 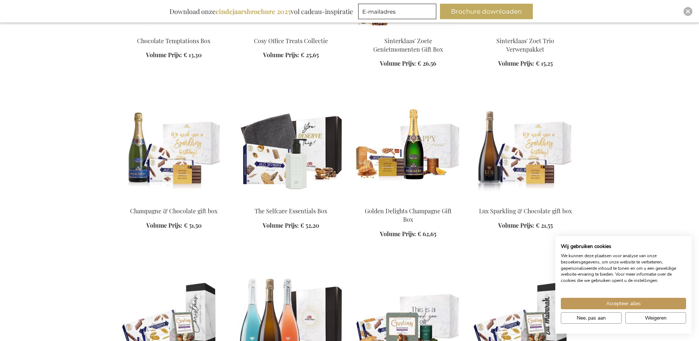 What do you see at coordinates (291, 149) in the screenshot?
I see `img: The Selfcare Essentials Box` at bounding box center [291, 149].